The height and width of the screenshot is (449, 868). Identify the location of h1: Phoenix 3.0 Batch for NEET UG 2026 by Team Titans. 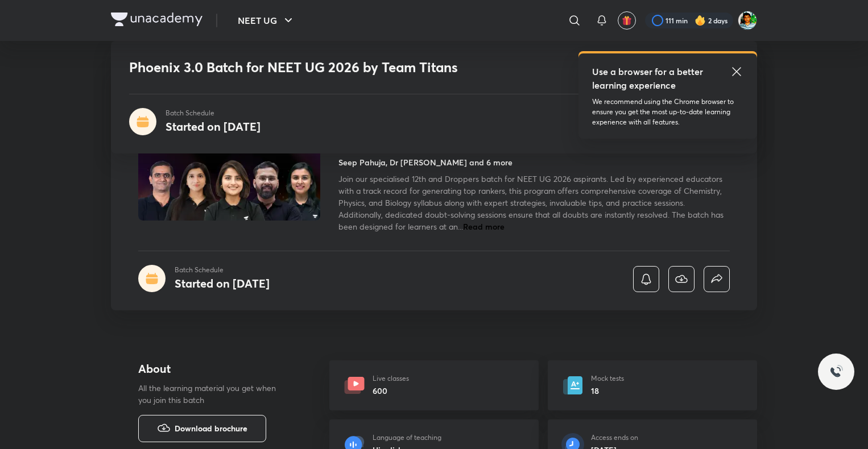
(352, 67).